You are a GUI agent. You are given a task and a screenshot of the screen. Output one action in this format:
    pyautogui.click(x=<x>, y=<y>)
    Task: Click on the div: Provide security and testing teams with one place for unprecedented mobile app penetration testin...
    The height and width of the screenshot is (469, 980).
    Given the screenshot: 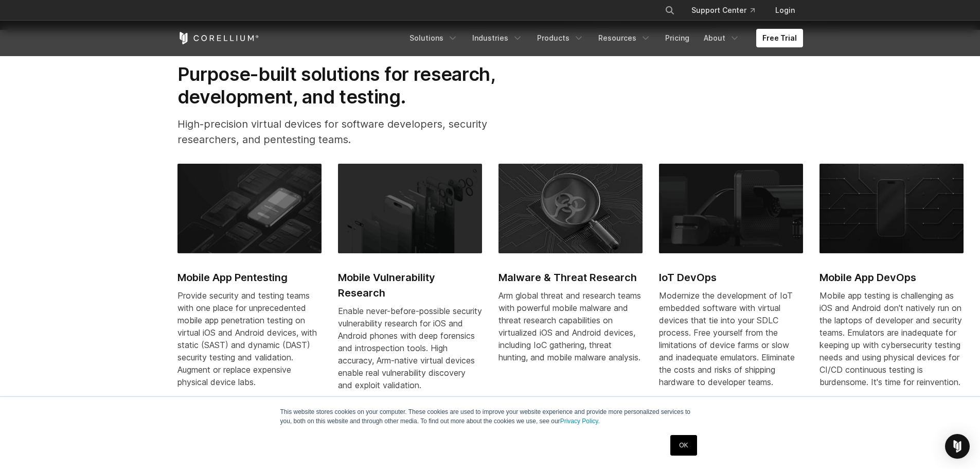 What is the action you would take?
    pyautogui.click(x=249, y=339)
    